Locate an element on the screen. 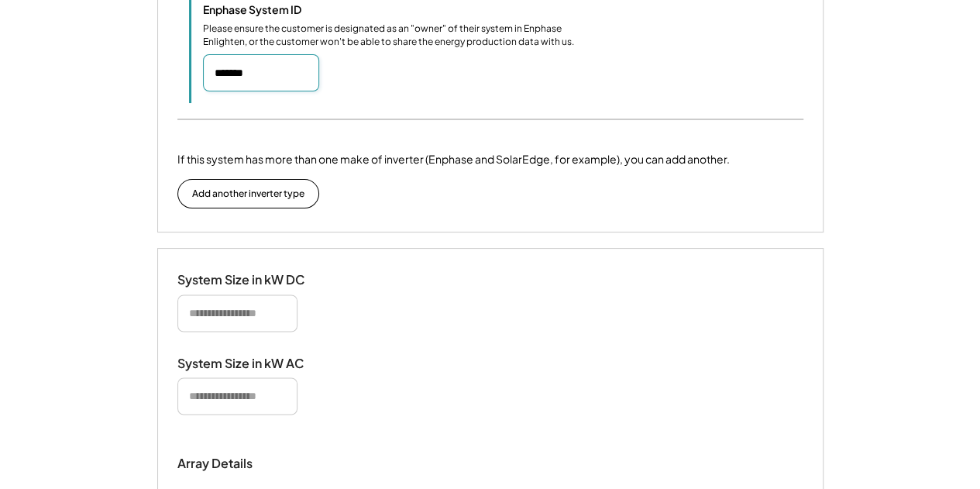  div: System Size in kW AC is located at coordinates (255, 363).